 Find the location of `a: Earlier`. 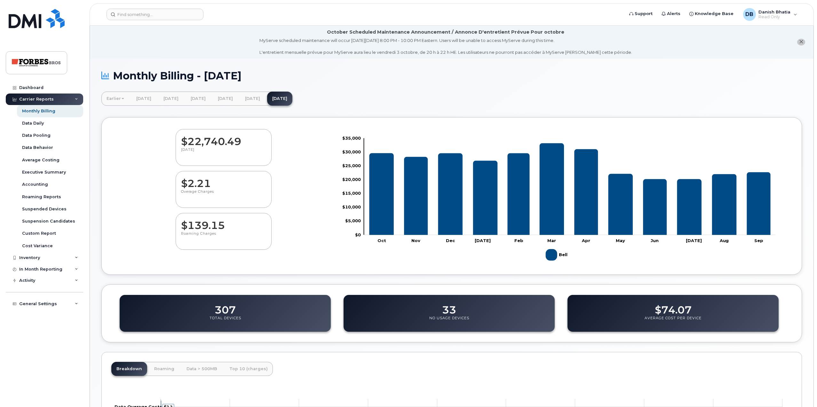

a: Earlier is located at coordinates (115, 99).